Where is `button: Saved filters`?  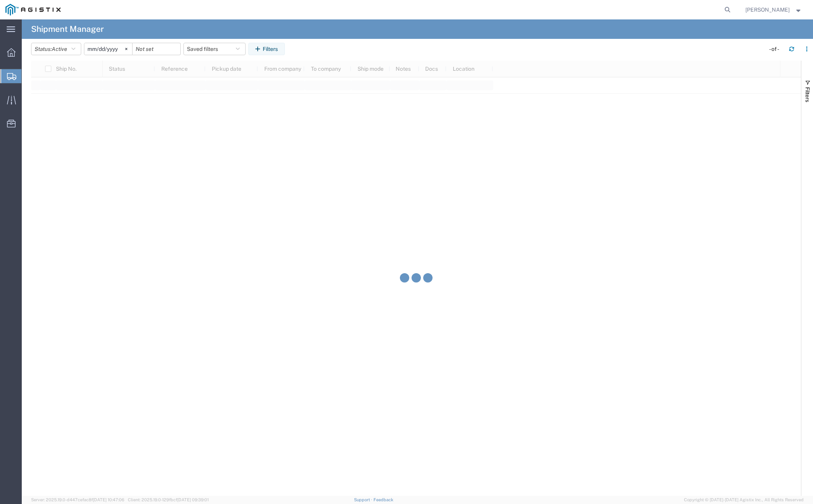 button: Saved filters is located at coordinates (214, 49).